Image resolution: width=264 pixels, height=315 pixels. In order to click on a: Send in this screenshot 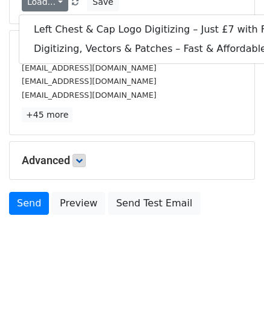, I will do `click(29, 204)`.